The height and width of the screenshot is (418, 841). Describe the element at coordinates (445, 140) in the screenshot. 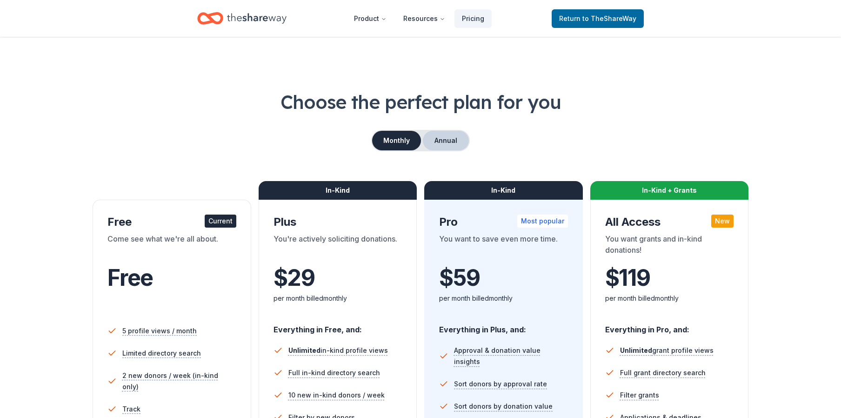

I see `button: Annual` at that location.